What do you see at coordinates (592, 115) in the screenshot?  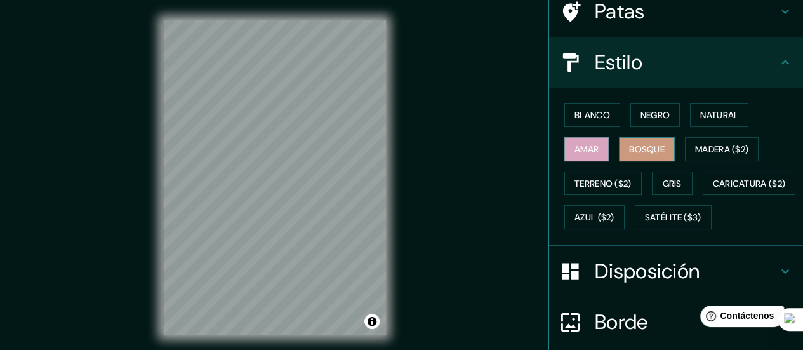 I see `button: Blanco` at bounding box center [592, 115].